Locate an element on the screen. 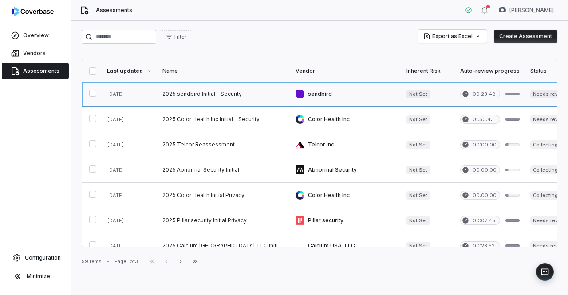 The image size is (568, 295). a: Configuration is located at coordinates (35, 258).